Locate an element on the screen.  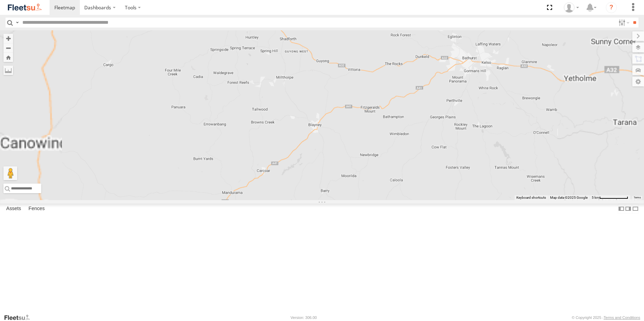
span: Map data ©2025 Google is located at coordinates (569, 197).